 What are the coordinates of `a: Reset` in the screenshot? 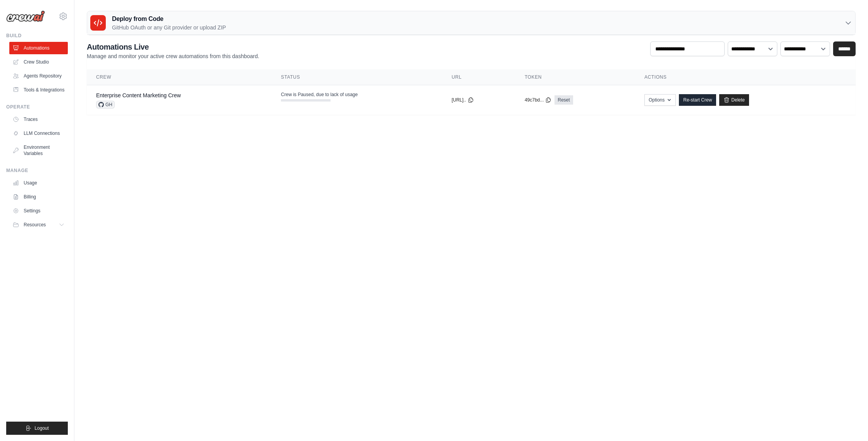 It's located at (564, 100).